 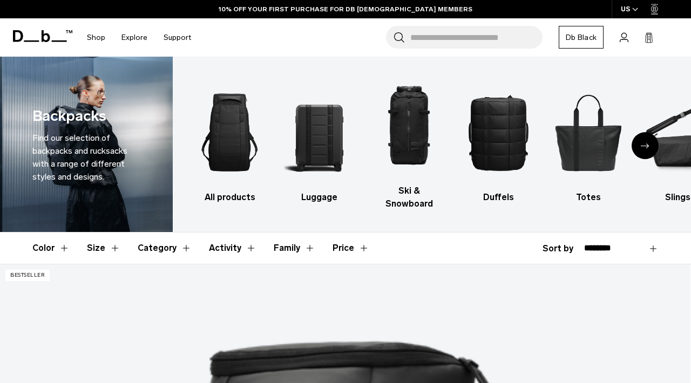 I want to click on button: Toggle Price, so click(x=351, y=248).